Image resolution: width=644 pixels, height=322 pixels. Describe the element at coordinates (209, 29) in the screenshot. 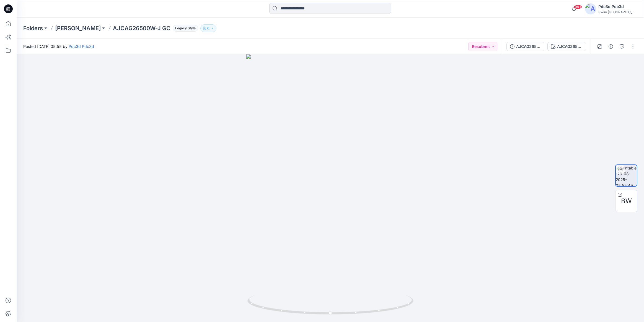

I see `button: 6` at that location.